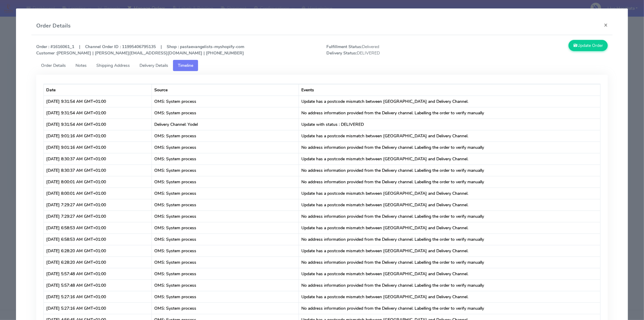 The image size is (644, 320). What do you see at coordinates (53, 66) in the screenshot?
I see `span: Order Details` at bounding box center [53, 66].